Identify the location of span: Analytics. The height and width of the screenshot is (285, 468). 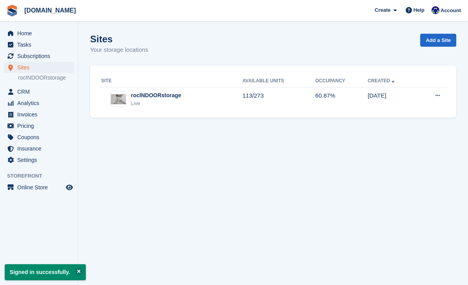
(41, 103).